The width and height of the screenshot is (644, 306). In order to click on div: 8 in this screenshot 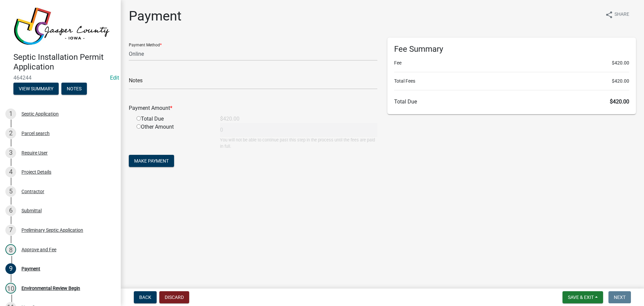, I will do `click(11, 250)`.